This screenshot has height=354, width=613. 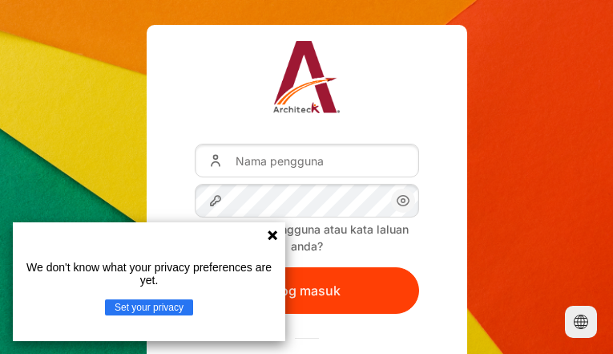 What do you see at coordinates (581, 322) in the screenshot?
I see `button: Languages` at bounding box center [581, 322].